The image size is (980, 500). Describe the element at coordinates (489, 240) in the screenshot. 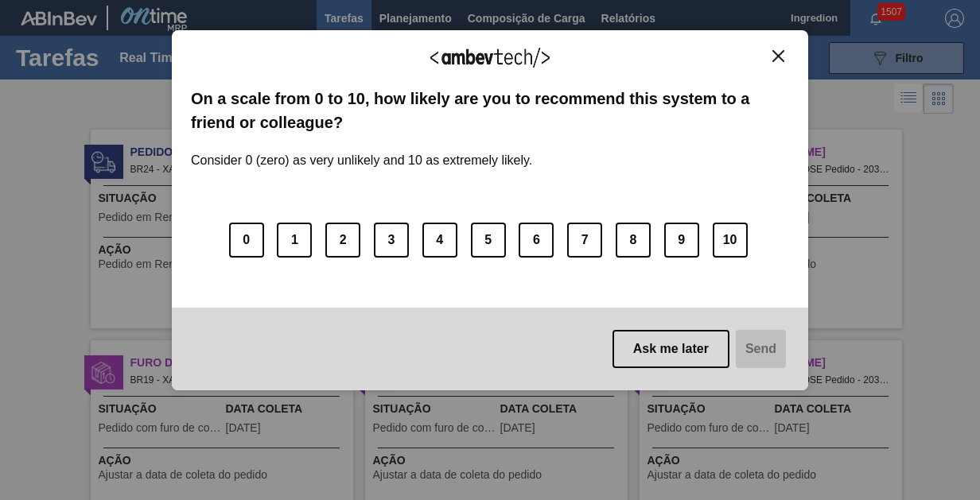

I see `button: 5` at that location.